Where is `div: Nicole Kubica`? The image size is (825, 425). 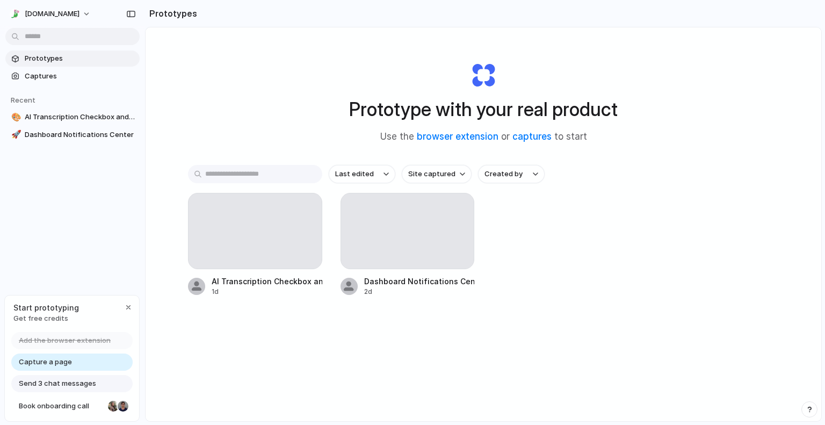
div: Nicole Kubica is located at coordinates (113, 406).